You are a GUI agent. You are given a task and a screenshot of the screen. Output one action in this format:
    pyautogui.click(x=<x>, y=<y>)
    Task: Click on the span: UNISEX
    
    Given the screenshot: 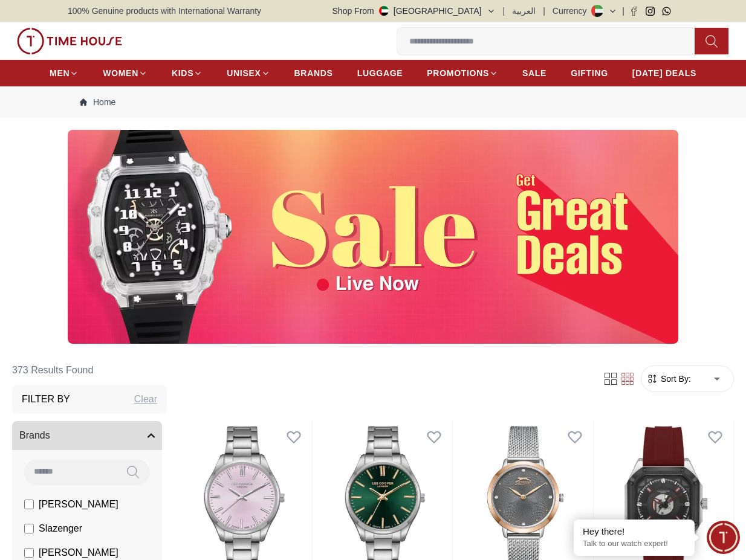 What is the action you would take?
    pyautogui.click(x=243, y=73)
    